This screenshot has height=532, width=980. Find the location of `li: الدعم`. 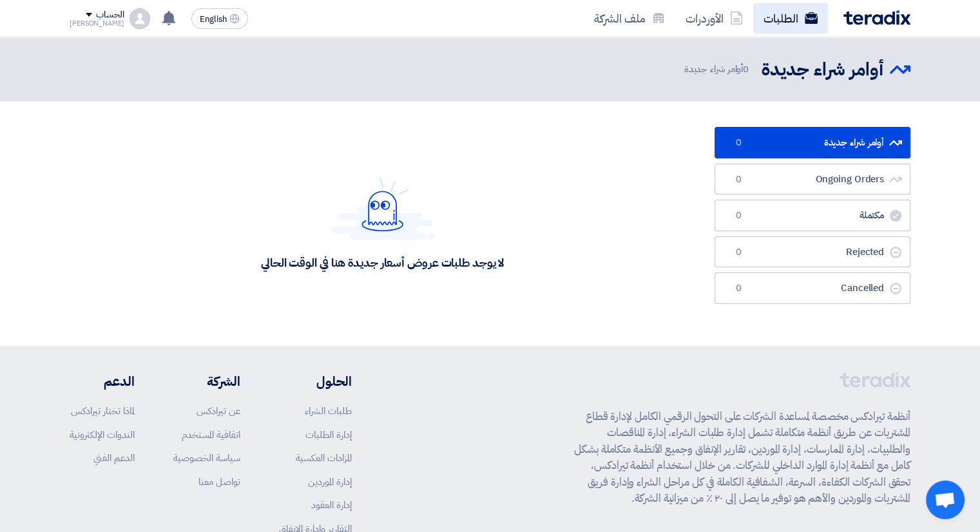

li: الدعم is located at coordinates (102, 381).